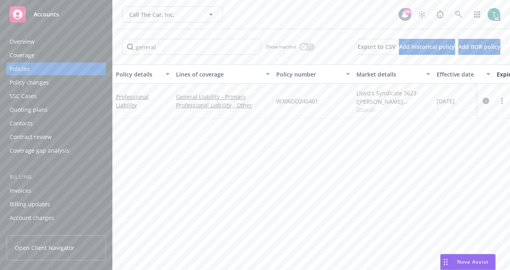 The width and height of the screenshot is (510, 270). I want to click on a: General Liability - Primary, so click(223, 97).